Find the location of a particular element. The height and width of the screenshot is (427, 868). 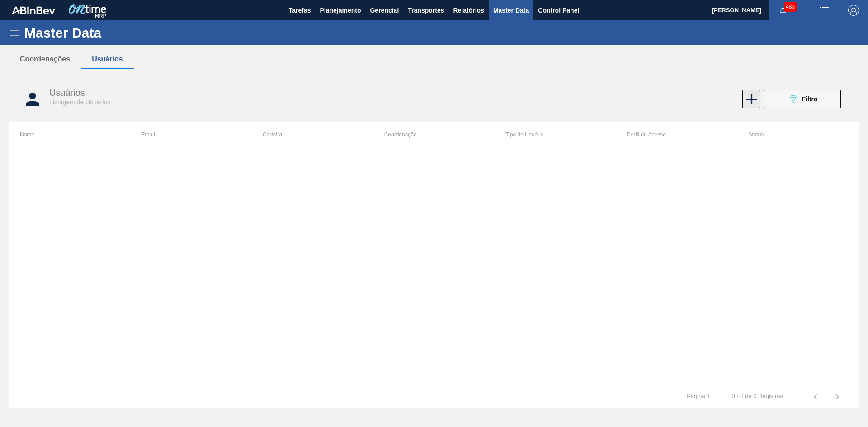

img: userActions is located at coordinates (824, 11).